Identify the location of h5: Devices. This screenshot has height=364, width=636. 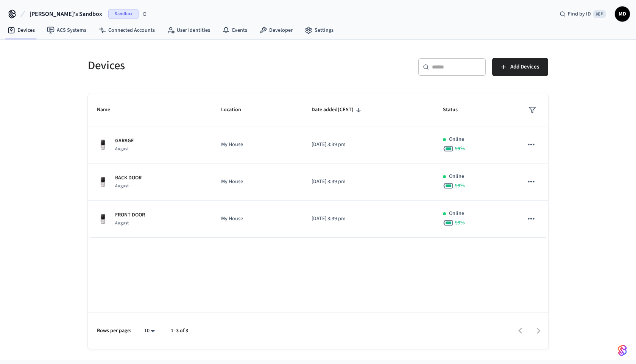
(201, 66).